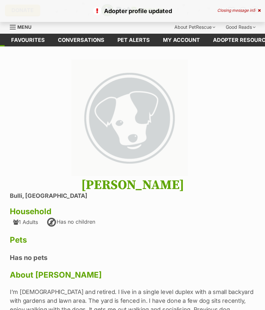 The width and height of the screenshot is (265, 310). Describe the element at coordinates (132, 258) in the screenshot. I see `h4: Has no pets` at that location.